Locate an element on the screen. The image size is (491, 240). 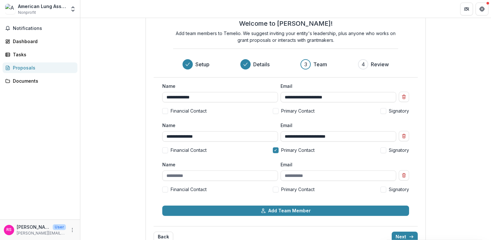
a: Proposals is located at coordinates (40, 68).